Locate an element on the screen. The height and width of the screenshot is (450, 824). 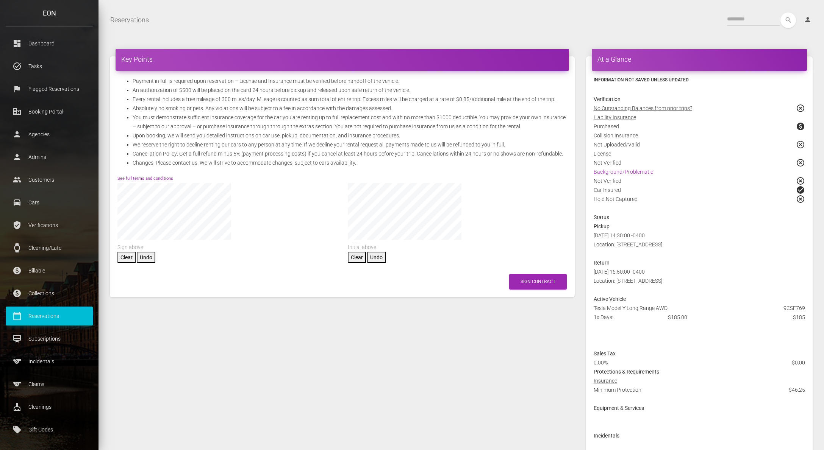
li: Cancellation Policy: Get a full refund minus 5% (payment processing costs) if you cancel at least... is located at coordinates (350, 154).